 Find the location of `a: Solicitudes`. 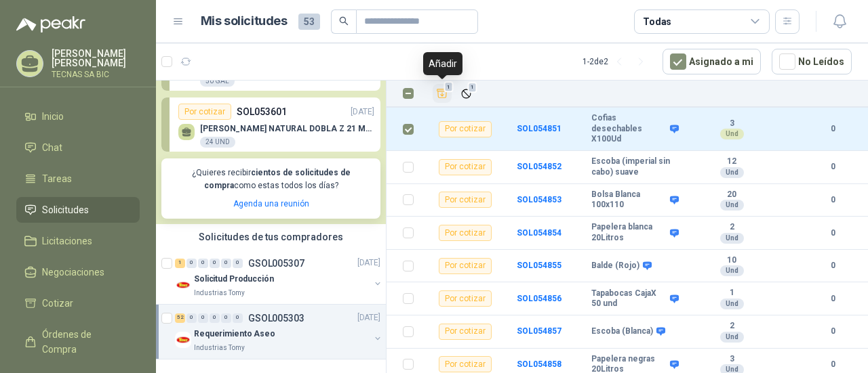

a: Solicitudes is located at coordinates (78, 210).